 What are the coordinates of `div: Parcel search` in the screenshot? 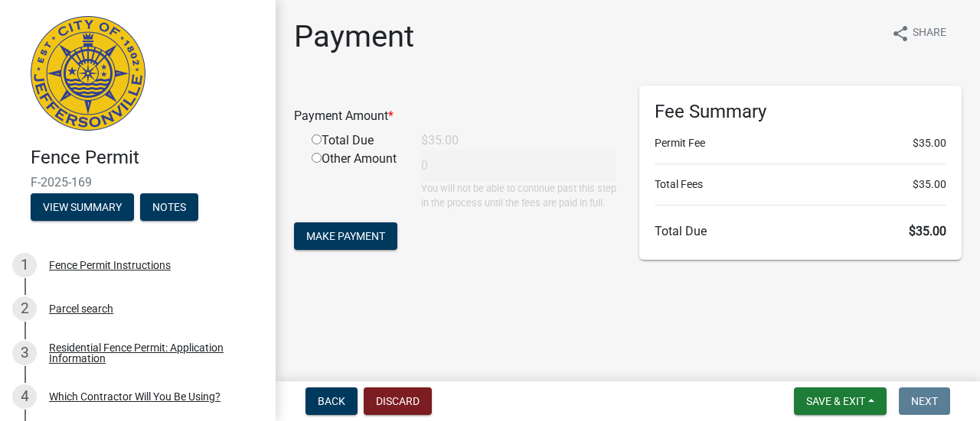 It's located at (81, 309).